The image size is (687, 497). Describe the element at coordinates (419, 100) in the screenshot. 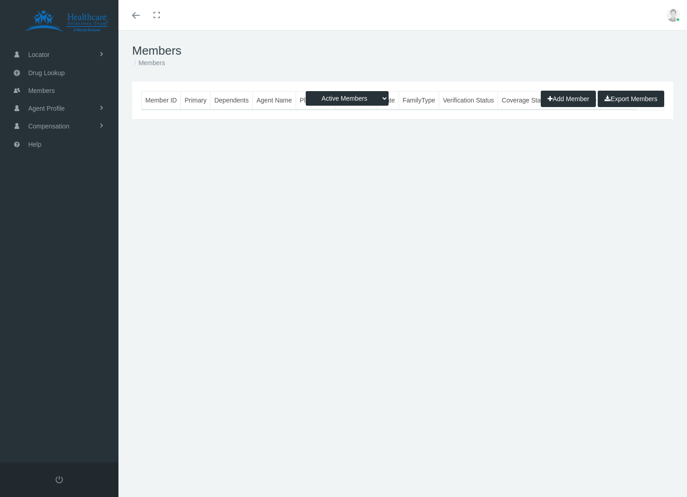

I see `th: FamilyType` at that location.